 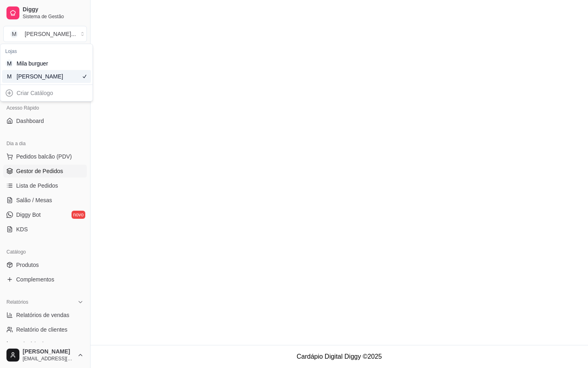 What do you see at coordinates (45, 34) in the screenshot?
I see `button: Select a team` at bounding box center [45, 34].